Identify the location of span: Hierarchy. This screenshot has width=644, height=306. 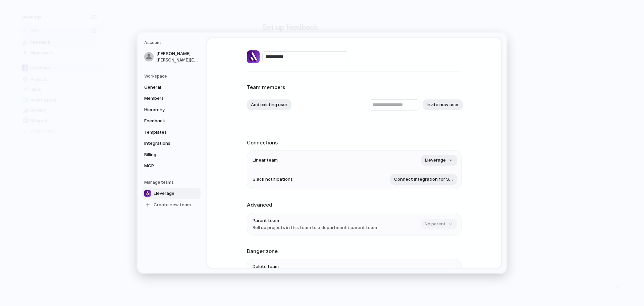
(166, 110).